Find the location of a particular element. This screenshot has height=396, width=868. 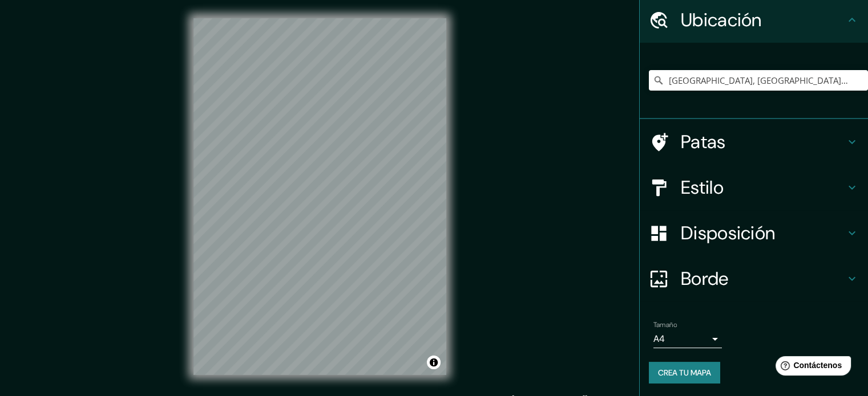

button: Crea tu mapa is located at coordinates (684, 373).